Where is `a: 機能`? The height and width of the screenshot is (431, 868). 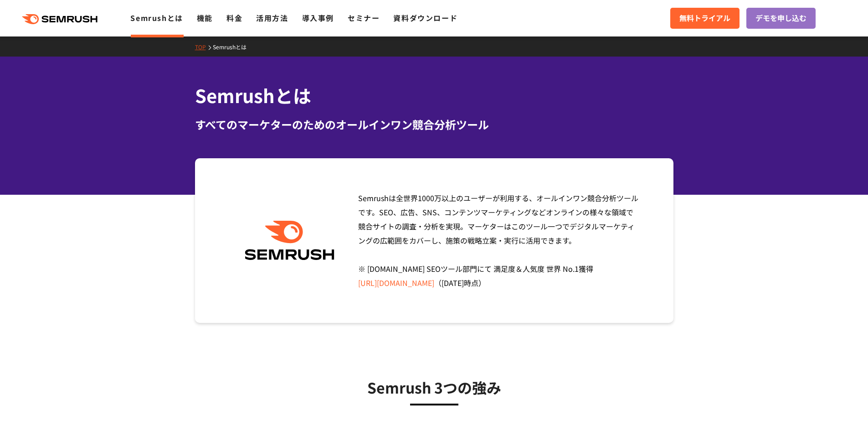
a: 機能 is located at coordinates (205, 18).